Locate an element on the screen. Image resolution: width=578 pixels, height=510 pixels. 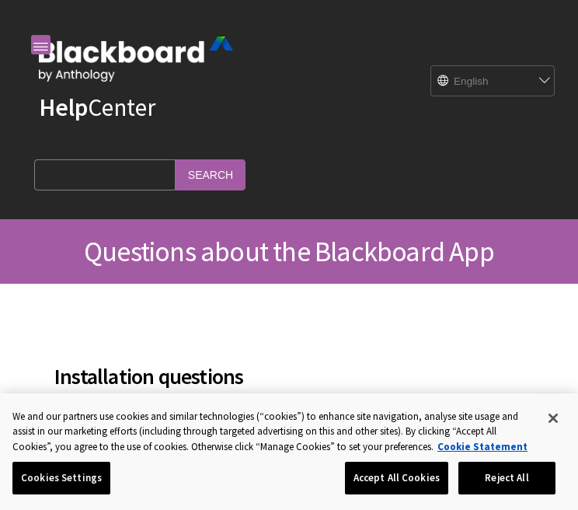
button: Reject All is located at coordinates (506, 478).